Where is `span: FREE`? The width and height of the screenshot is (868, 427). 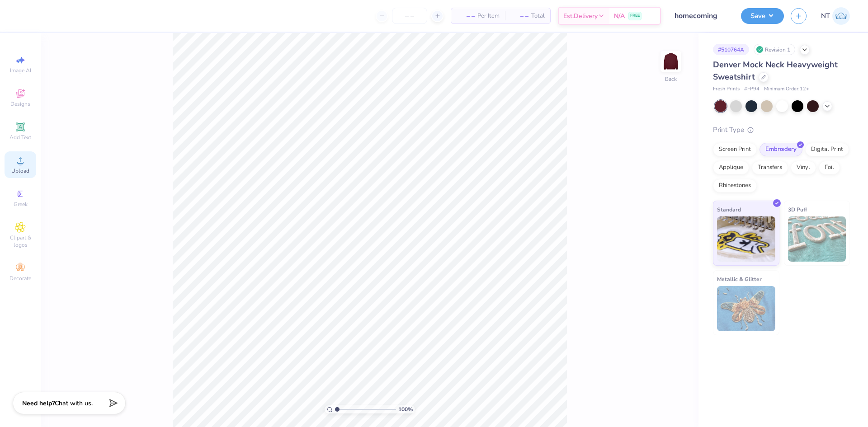 span: FREE is located at coordinates (635, 16).